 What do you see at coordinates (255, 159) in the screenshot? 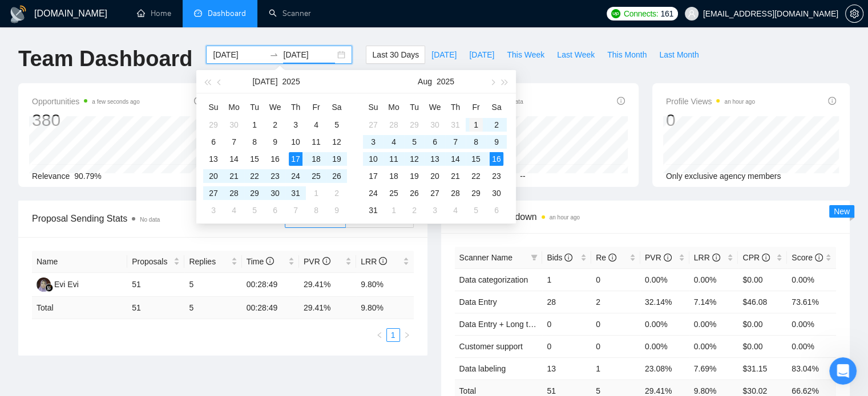
I see `td: 2025-07-15` at bounding box center [255, 159].